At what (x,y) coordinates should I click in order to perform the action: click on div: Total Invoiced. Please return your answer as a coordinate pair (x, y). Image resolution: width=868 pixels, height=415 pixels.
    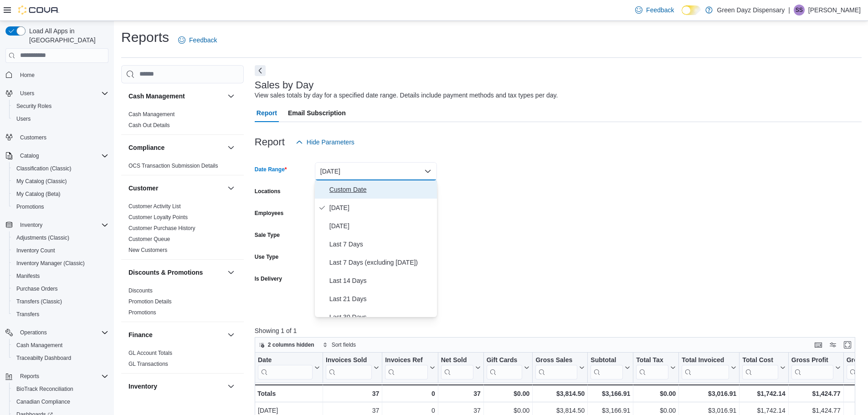
    Looking at the image, I should click on (705, 367).